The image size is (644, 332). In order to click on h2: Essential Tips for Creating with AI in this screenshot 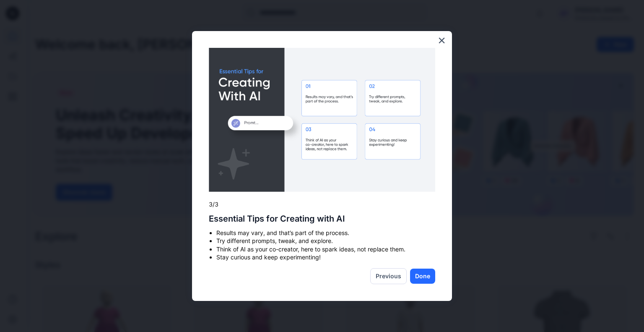, I will do `click(322, 219)`.